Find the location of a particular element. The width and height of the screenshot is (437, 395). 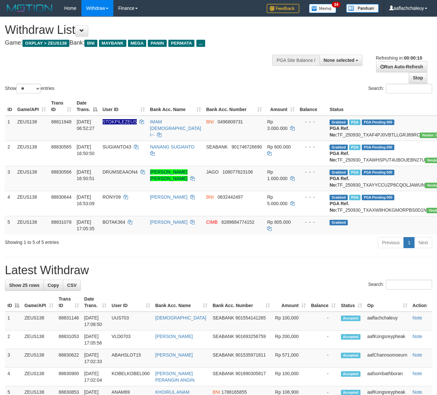

a: Previous is located at coordinates (390, 242).